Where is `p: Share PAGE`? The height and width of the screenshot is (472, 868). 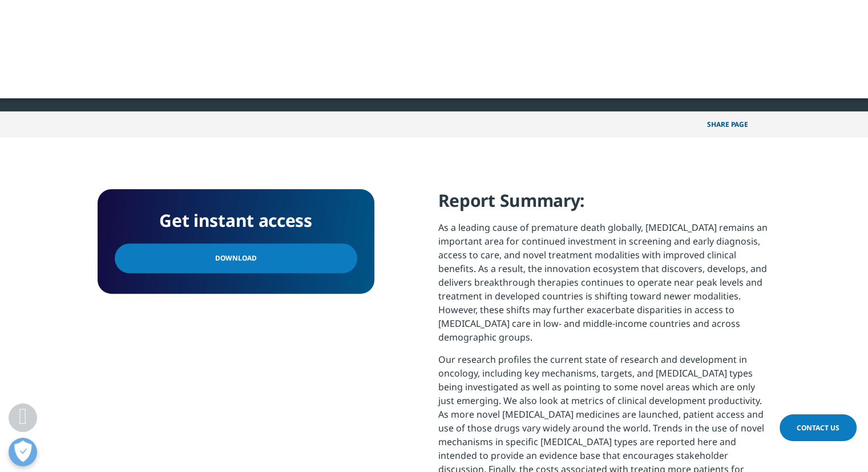
p: Share PAGE is located at coordinates (734, 125).